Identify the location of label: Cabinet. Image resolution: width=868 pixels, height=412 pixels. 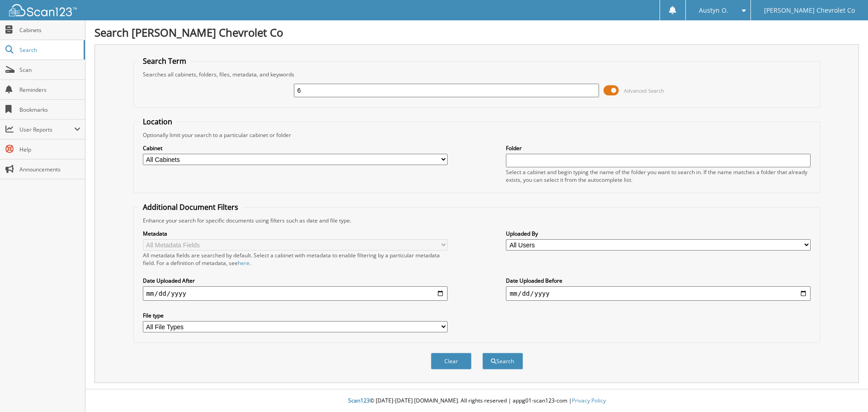
(296, 148).